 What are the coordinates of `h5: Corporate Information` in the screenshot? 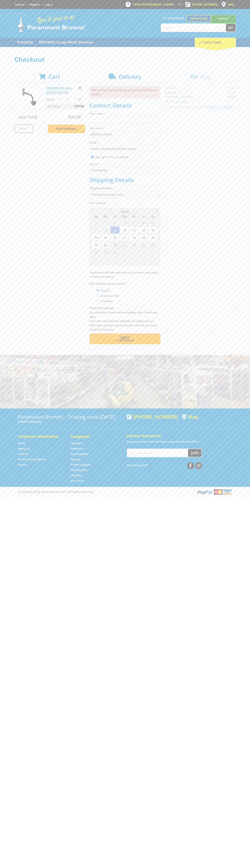 It's located at (40, 437).